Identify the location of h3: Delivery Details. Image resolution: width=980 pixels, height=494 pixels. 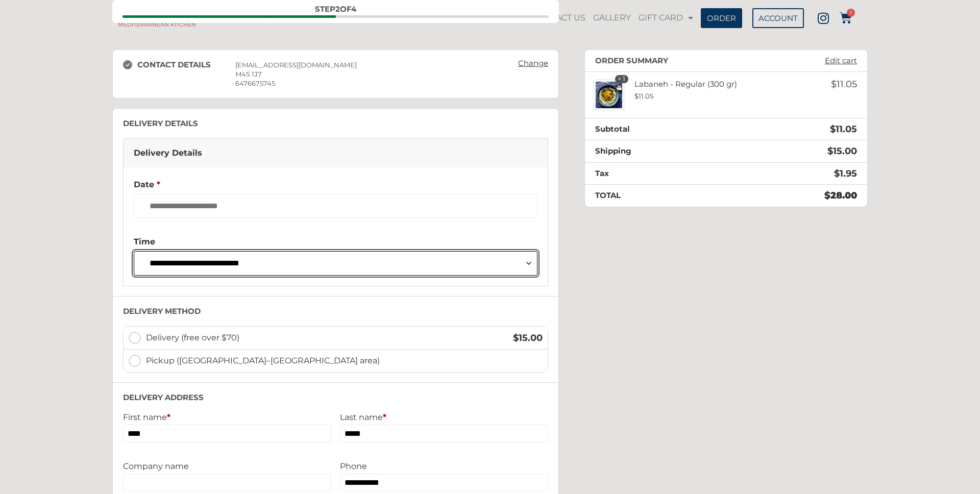
(335, 123).